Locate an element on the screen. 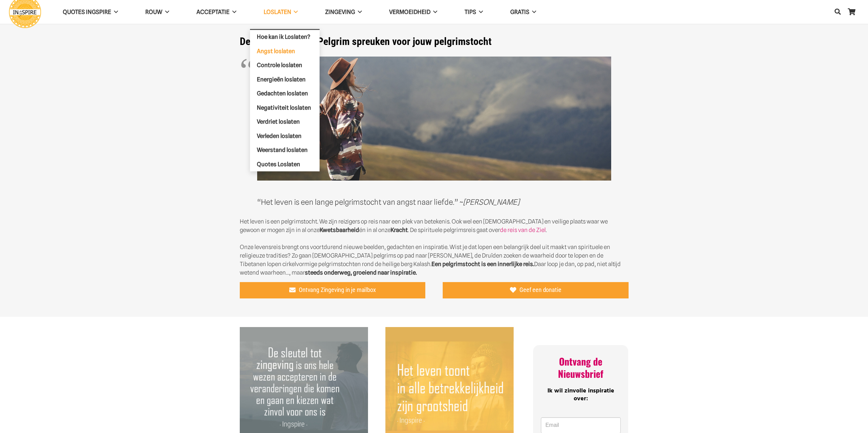  p: “Het leven is een lange pelgrimstocht van angst naar liefde.” ~ is located at coordinates (434, 133).